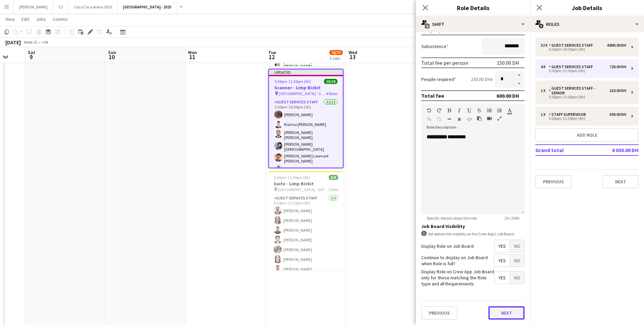 This screenshot has height=325, width=644. I want to click on span: Sat, so click(31, 52).